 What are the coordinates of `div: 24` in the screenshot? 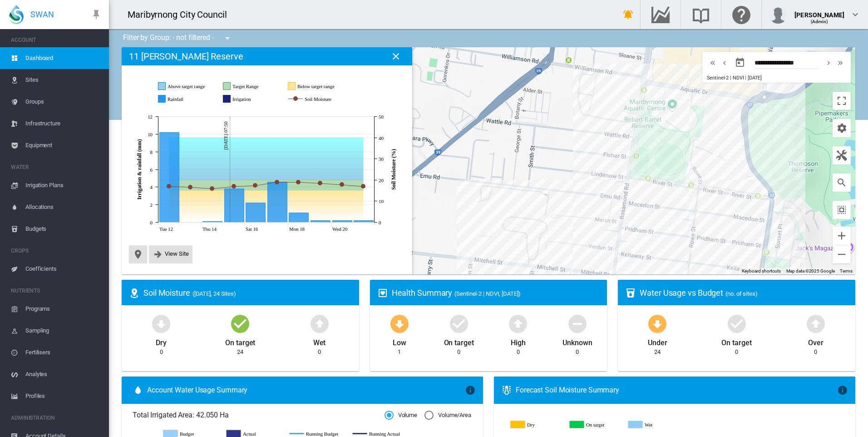 It's located at (657, 352).